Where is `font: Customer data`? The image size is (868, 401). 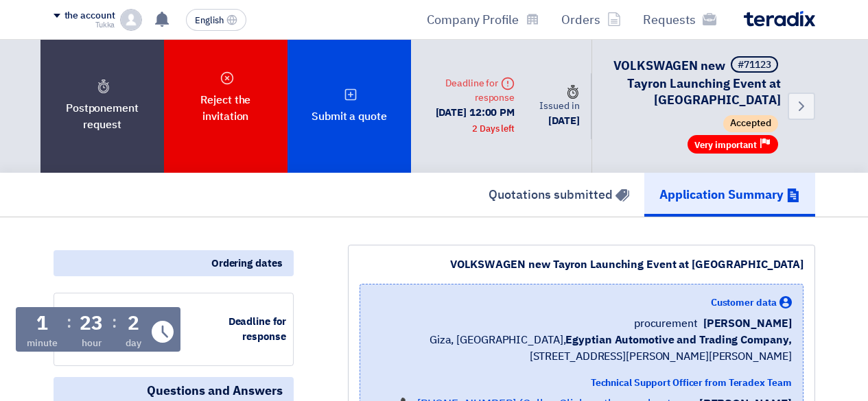
font: Customer data is located at coordinates (743, 302).